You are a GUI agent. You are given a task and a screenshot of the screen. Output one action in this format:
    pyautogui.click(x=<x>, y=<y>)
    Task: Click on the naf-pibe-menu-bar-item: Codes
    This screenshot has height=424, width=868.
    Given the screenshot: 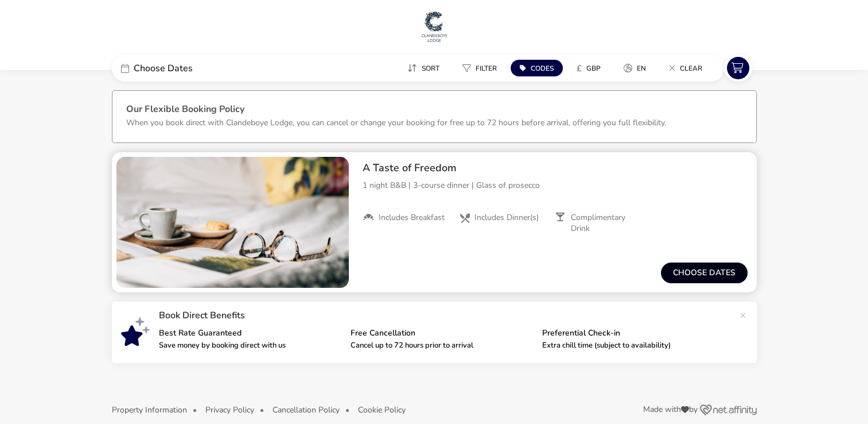 What is the action you would take?
    pyautogui.click(x=539, y=68)
    